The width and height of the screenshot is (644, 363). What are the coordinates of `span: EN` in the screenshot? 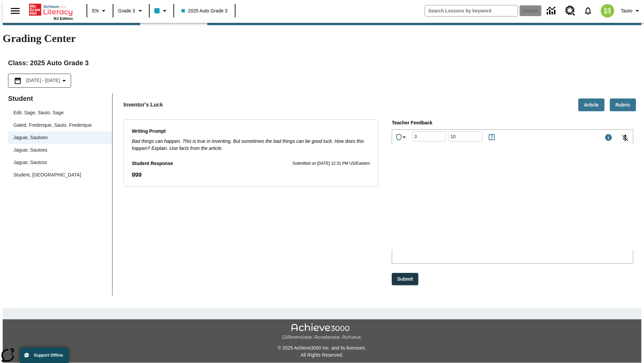 It's located at (96, 11).